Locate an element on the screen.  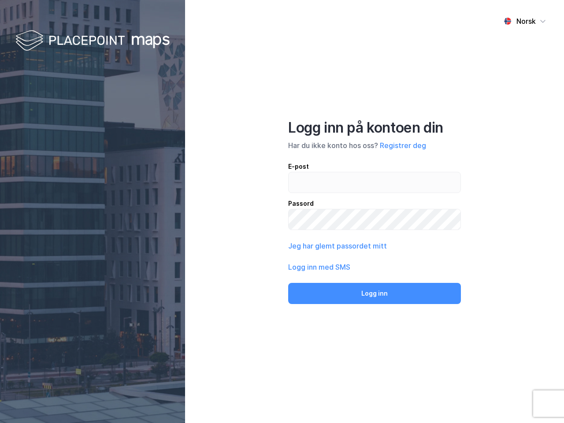
div: Norsk is located at coordinates (526, 21).